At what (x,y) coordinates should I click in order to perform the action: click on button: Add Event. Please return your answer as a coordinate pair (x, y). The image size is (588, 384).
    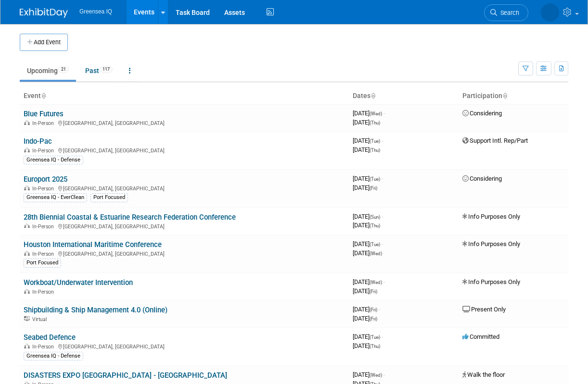
    Looking at the image, I should click on (44, 43).